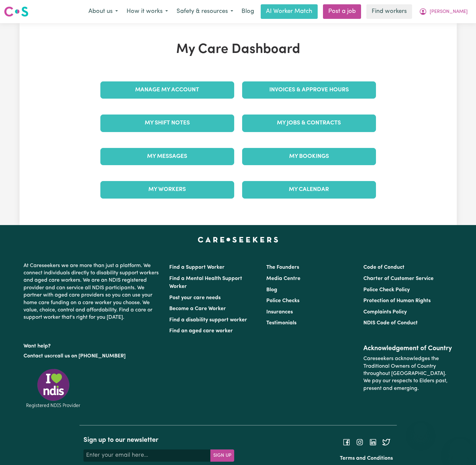  I want to click on a: Find a disability support worker, so click(208, 320).